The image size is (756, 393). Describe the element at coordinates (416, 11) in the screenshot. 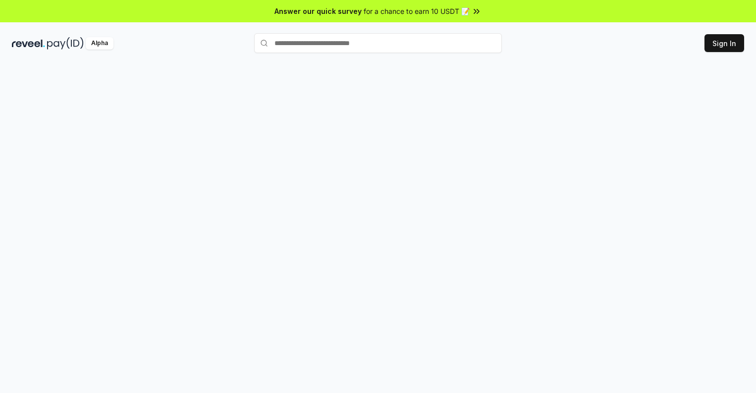

I see `span: for a chance to earn 10 USDT 📝` at that location.